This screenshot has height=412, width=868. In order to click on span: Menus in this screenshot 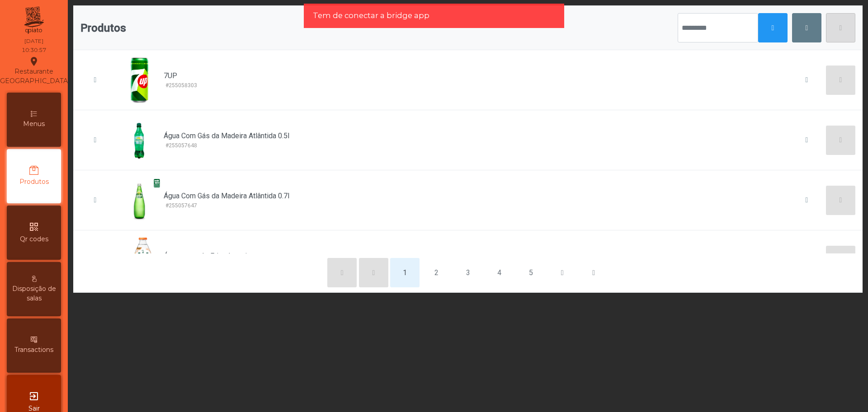, I will do `click(34, 124)`.